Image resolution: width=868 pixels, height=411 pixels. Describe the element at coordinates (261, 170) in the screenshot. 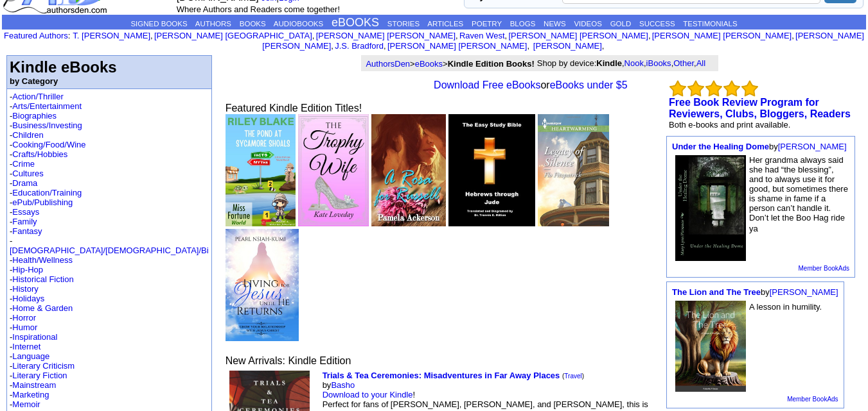

I see `img: 80027.jpg` at that location.